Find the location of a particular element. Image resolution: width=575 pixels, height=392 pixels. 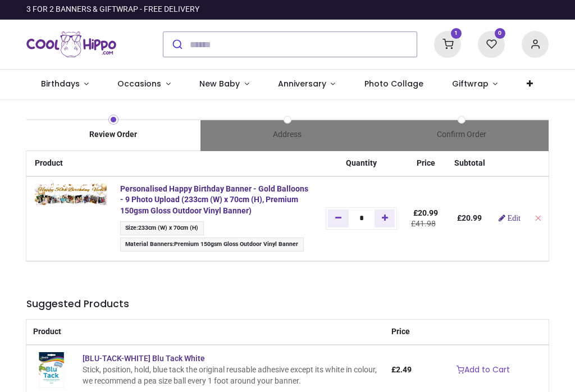

div: Stick, position, hold, blue tack the original reusable adhesive except its white in colour, we re... is located at coordinates (231, 376).